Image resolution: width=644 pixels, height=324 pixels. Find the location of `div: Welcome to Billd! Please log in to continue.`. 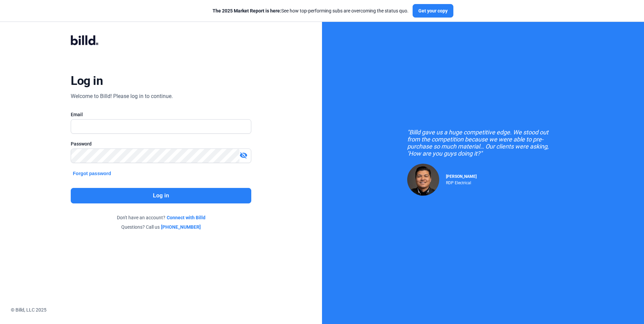

div: Welcome to Billd! Please log in to continue. is located at coordinates (122, 96).